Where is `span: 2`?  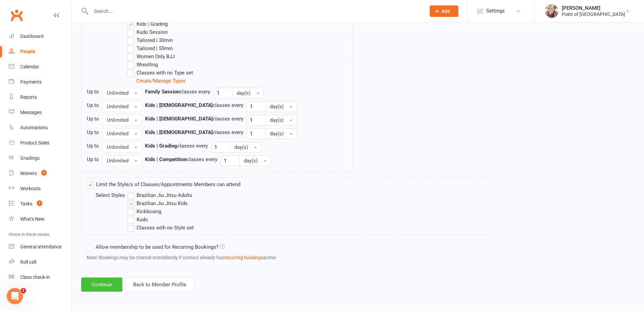 span: 2 is located at coordinates (23, 290).